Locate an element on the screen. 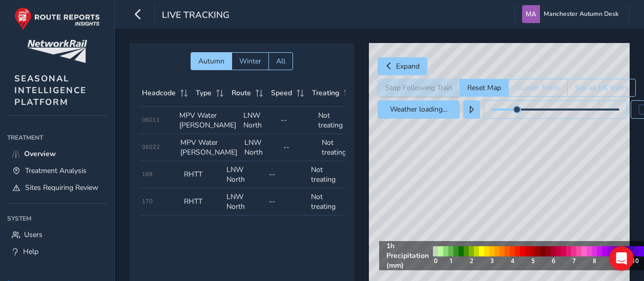  span: Sites Requiring Review is located at coordinates (61, 187).